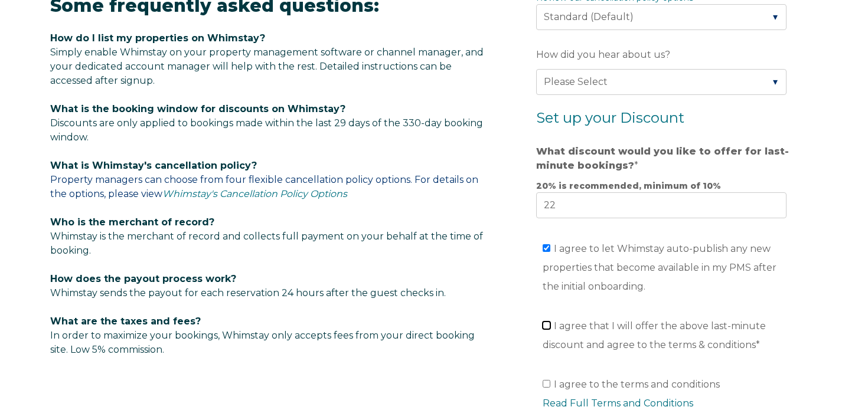 The image size is (868, 420). Describe the element at coordinates (617, 403) in the screenshot. I see `a: Read Full Terms and Conditions` at that location.